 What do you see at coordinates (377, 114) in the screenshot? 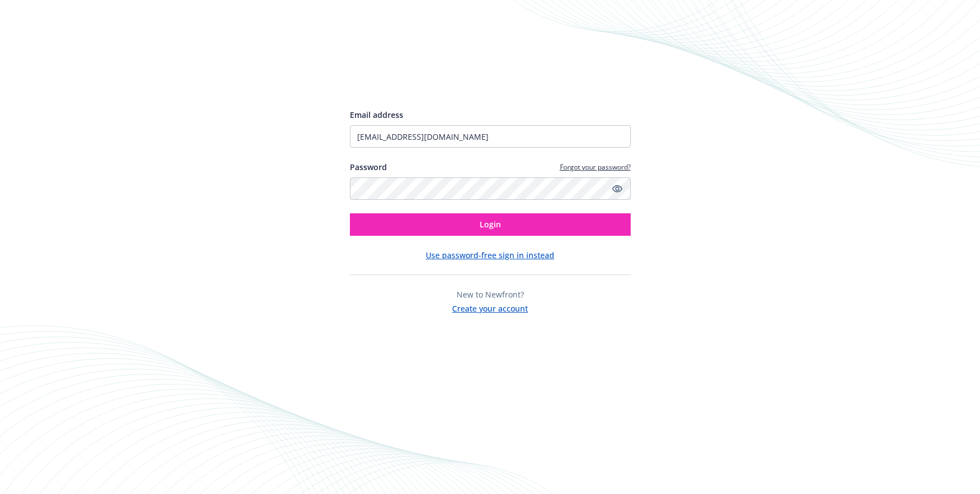
I see `span: Email address` at bounding box center [377, 114].